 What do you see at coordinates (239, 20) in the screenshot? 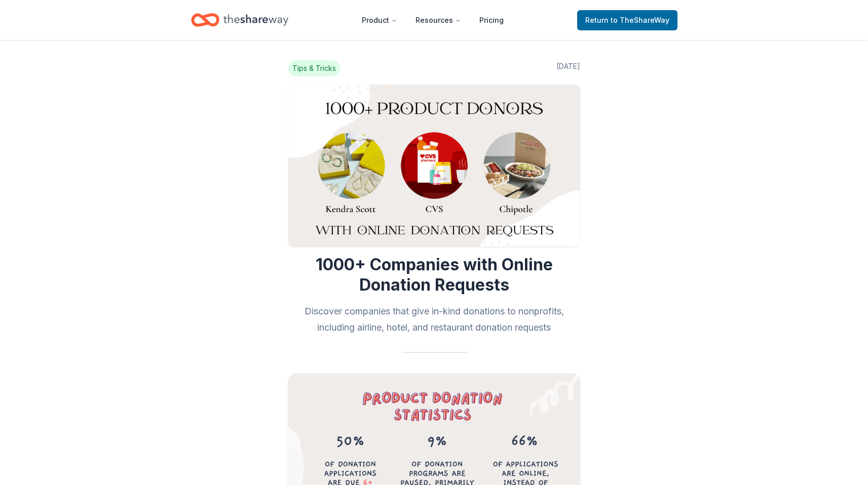
I see `a: Home` at bounding box center [239, 20].